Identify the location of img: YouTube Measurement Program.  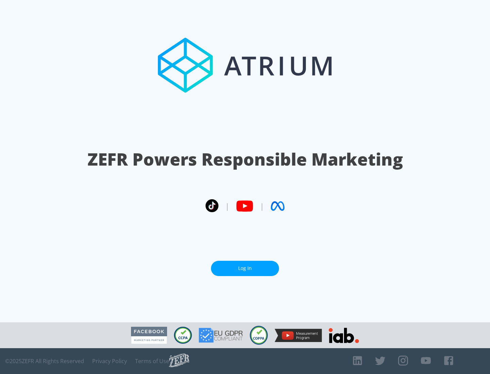
(298, 335).